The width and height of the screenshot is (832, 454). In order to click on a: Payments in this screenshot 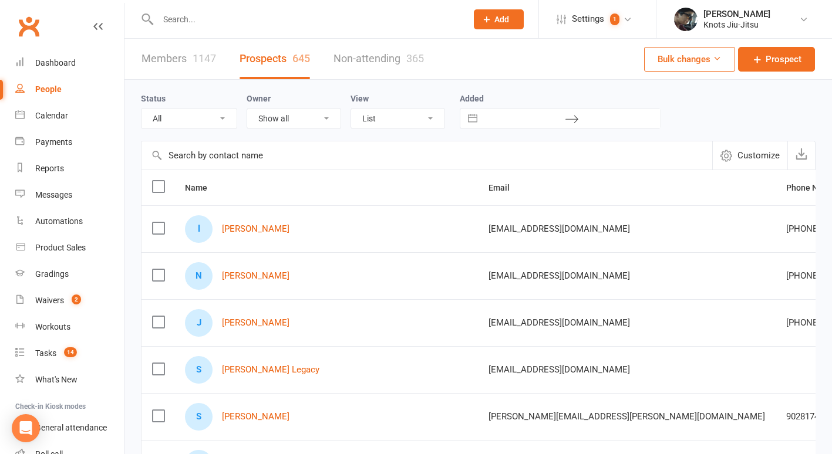, I will do `click(69, 142)`.